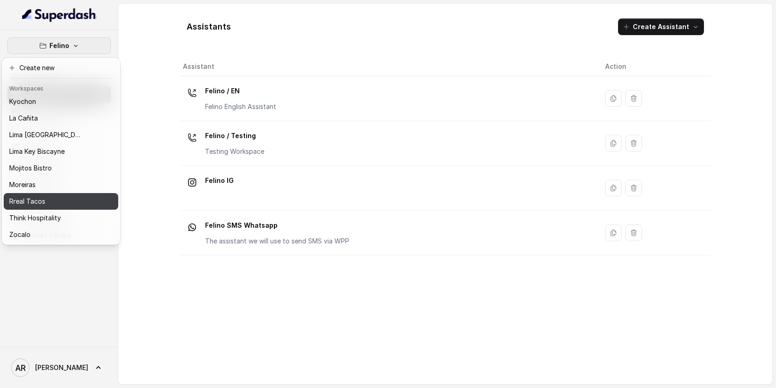 The image size is (776, 388). I want to click on p: Kyochon, so click(23, 102).